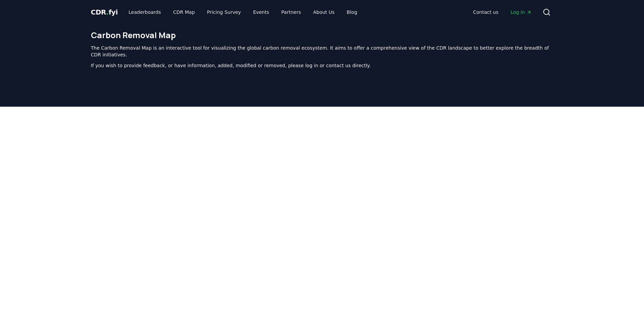 Image resolution: width=644 pixels, height=319 pixels. Describe the element at coordinates (486, 12) in the screenshot. I see `a: Contact us` at that location.